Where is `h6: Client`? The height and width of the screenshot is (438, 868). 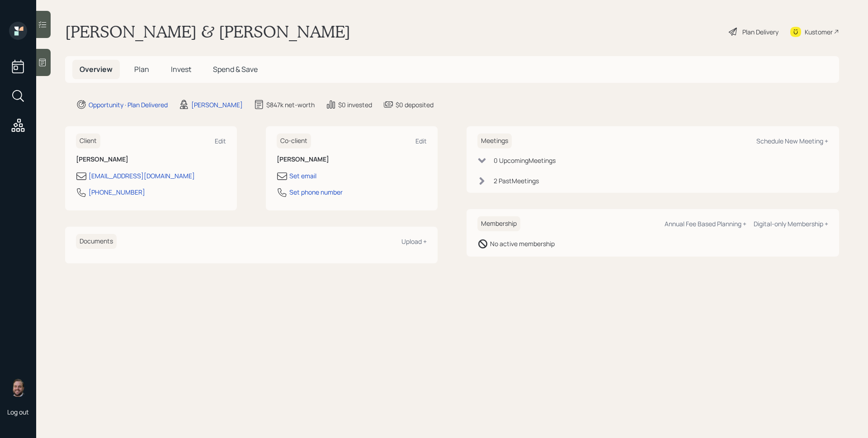
h6: Client is located at coordinates (88, 141).